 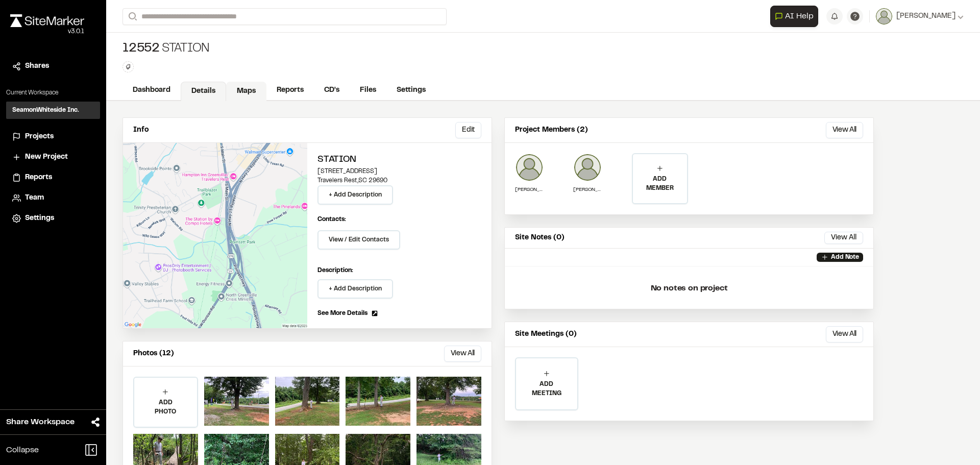 I want to click on a: New Project, so click(x=53, y=158).